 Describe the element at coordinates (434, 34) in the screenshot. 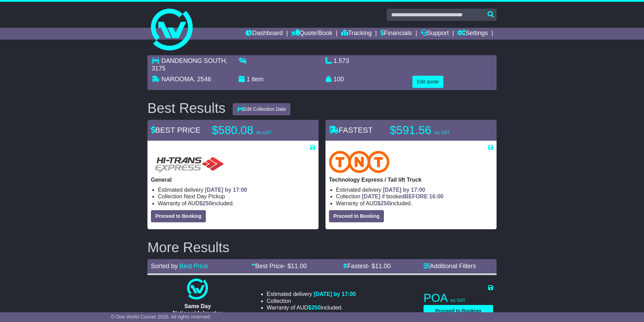

I see `a: Support` at that location.